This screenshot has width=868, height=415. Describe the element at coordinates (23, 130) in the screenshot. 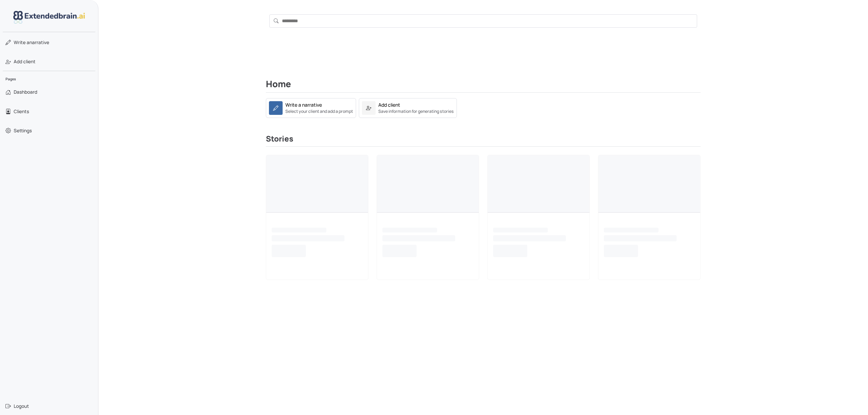

I see `span: Settings` at that location.